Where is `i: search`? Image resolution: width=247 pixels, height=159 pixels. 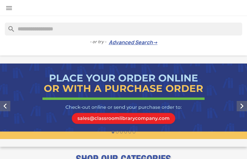
i: search is located at coordinates (9, 27).